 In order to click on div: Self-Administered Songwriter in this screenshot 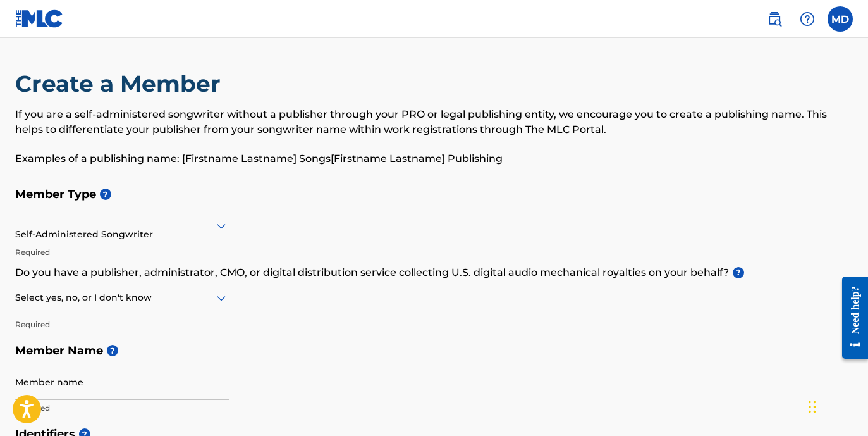, I will do `click(122, 225)`.